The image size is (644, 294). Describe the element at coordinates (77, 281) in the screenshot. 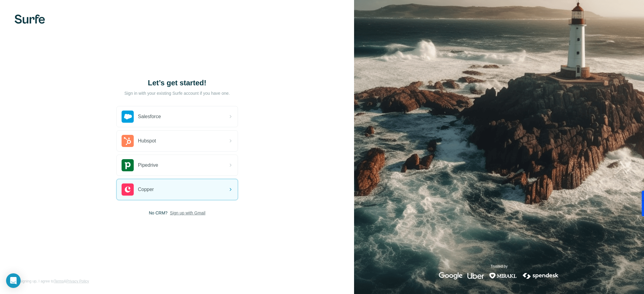

I see `a: Privacy Policy` at that location.